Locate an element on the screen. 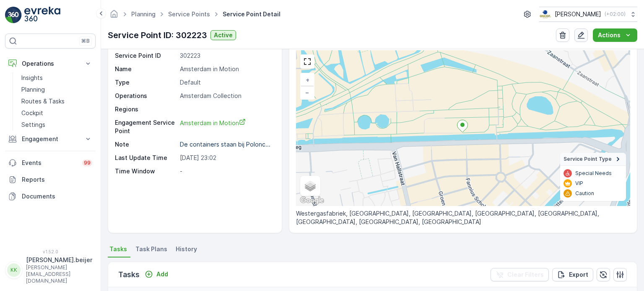 This screenshot has width=644, height=291. a: Cockpit is located at coordinates (57, 113).